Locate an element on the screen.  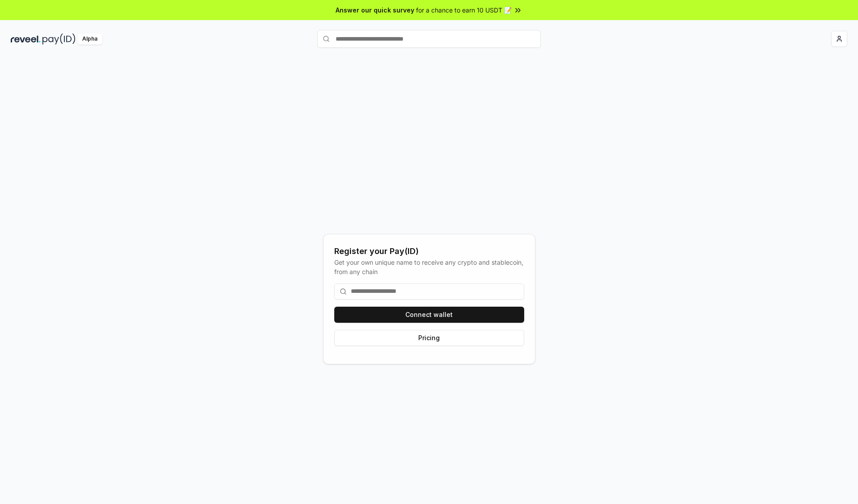
button: Pricing is located at coordinates (429, 338).